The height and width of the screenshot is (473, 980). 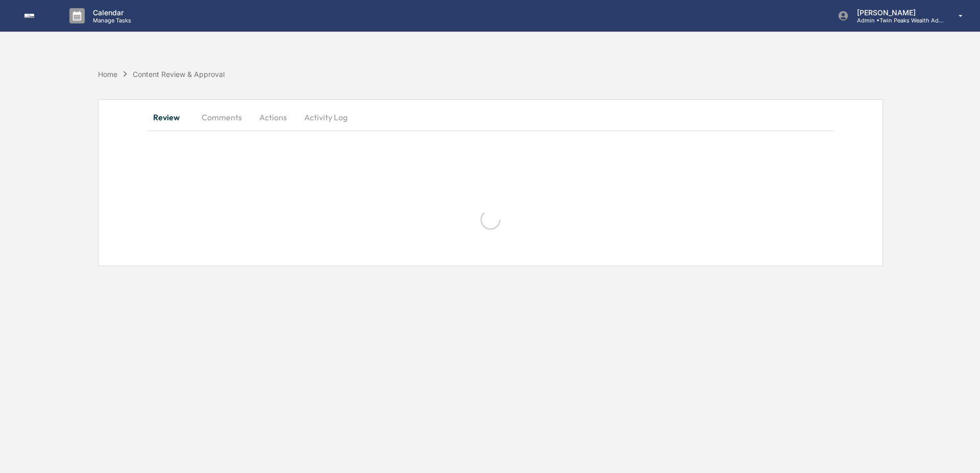 I want to click on button: Comments, so click(x=222, y=117).